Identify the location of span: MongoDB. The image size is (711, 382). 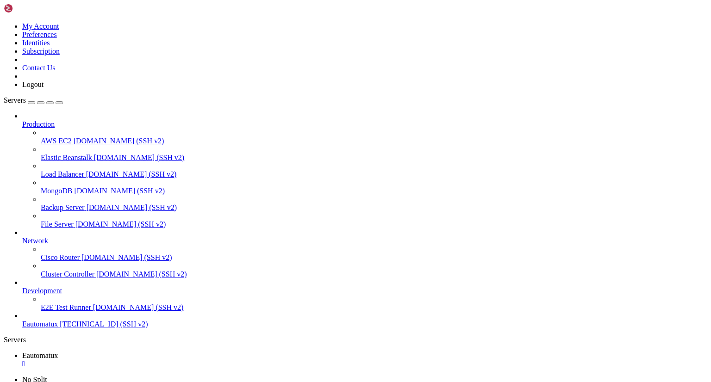
(56, 191).